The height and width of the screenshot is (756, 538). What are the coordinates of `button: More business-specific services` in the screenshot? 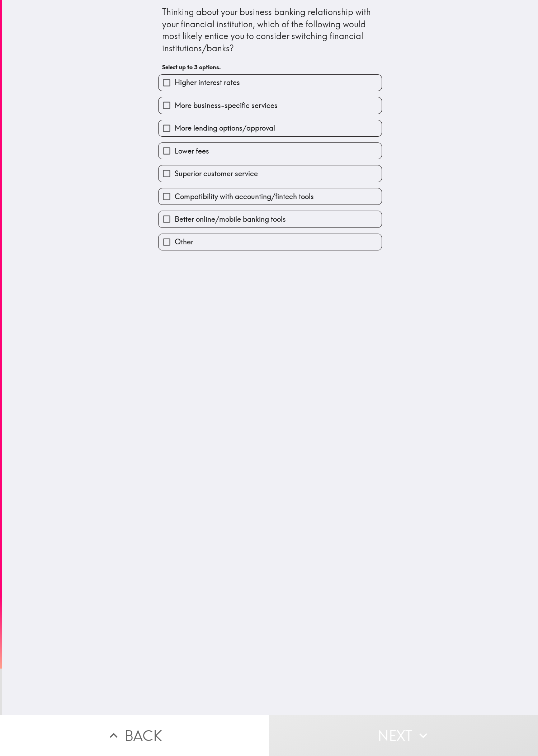 It's located at (270, 105).